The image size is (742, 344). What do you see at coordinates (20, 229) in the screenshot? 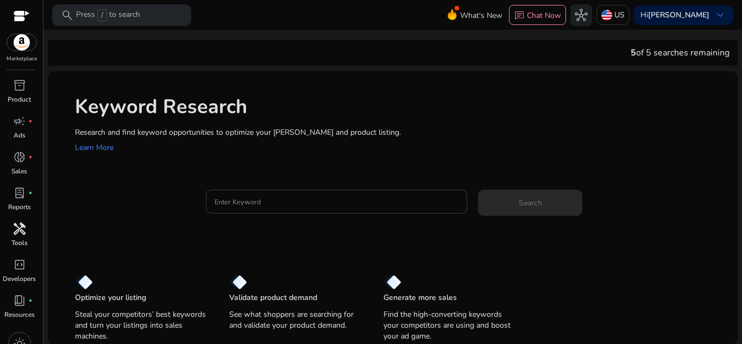
I see `span: handyman` at bounding box center [20, 229].